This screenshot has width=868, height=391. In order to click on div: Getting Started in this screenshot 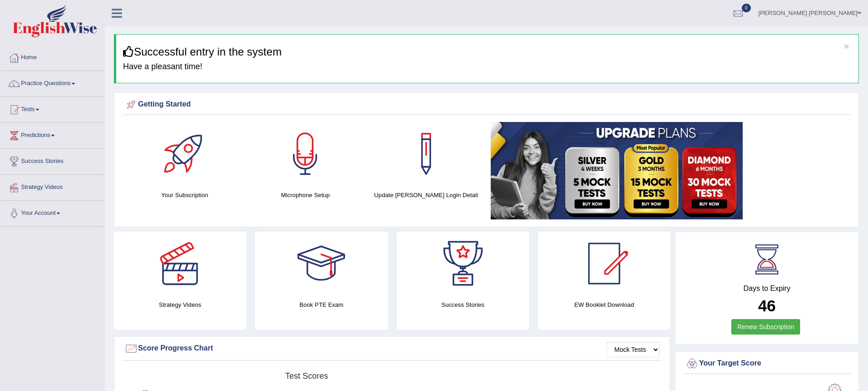, I will do `click(486, 105)`.